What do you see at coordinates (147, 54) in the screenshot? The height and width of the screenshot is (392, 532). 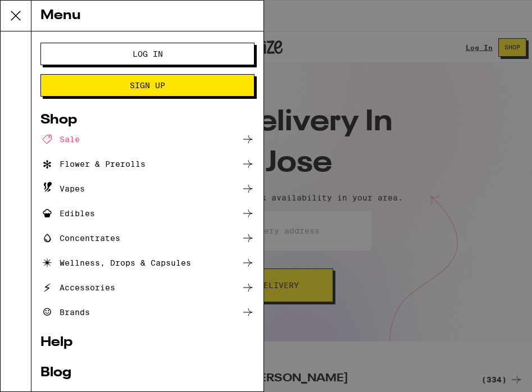 I see `a: Log In` at bounding box center [147, 54].